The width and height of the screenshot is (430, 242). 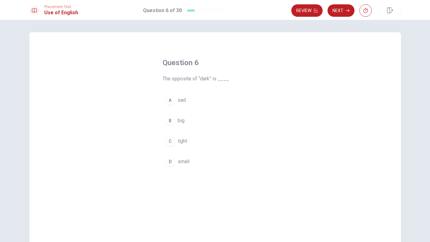 What do you see at coordinates (215, 120) in the screenshot?
I see `button: Bbig` at bounding box center [215, 120].